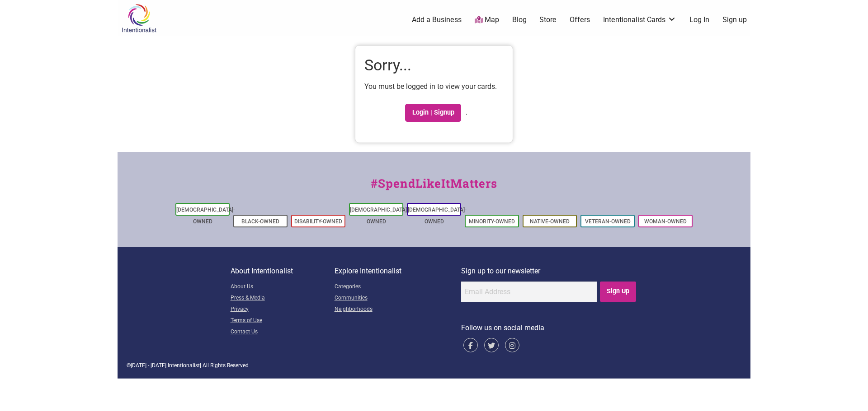 The height and width of the screenshot is (411, 868). What do you see at coordinates (492, 222) in the screenshot?
I see `a: Minority-Owned` at bounding box center [492, 222].